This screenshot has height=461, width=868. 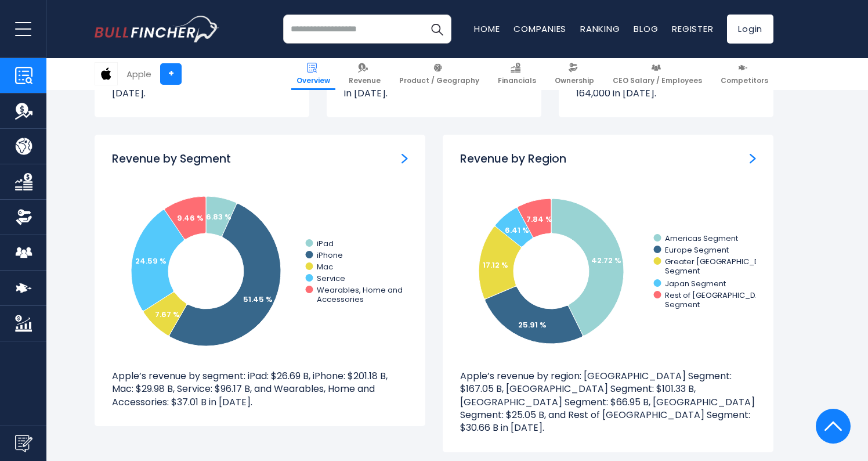 I want to click on img: AAPL logo, so click(x=106, y=74).